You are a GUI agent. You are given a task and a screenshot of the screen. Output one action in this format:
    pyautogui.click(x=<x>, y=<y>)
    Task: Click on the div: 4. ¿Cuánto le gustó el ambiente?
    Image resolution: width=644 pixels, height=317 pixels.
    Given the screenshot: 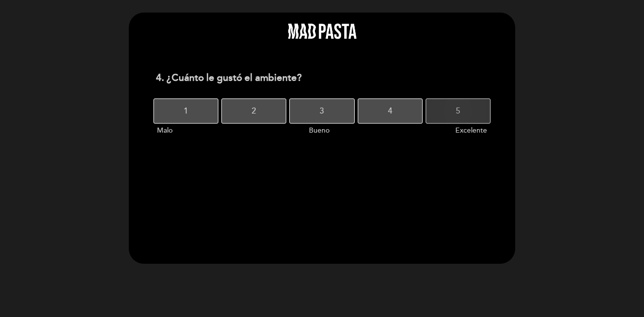 What is the action you would take?
    pyautogui.click(x=321, y=78)
    